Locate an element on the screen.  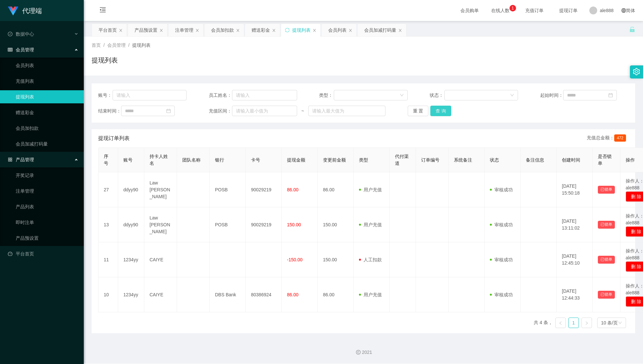
i: 图标: left is located at coordinates (561, 323).